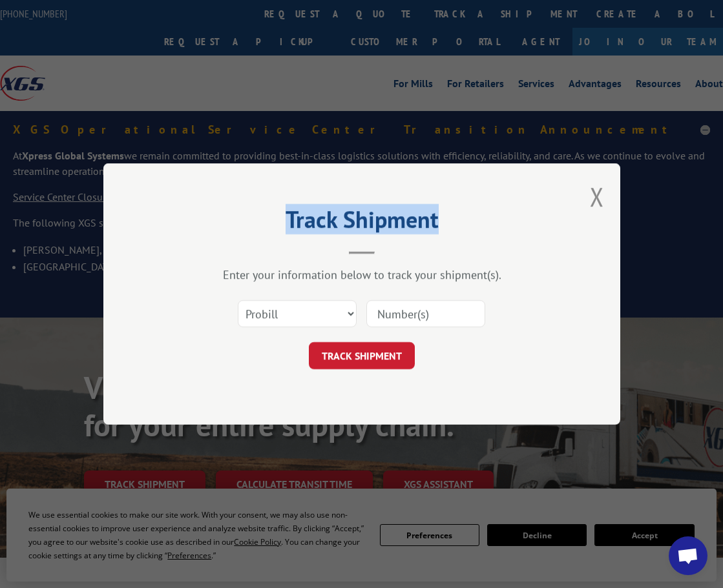  I want to click on div: Enter your information below to track your shipment(s)., so click(362, 274).